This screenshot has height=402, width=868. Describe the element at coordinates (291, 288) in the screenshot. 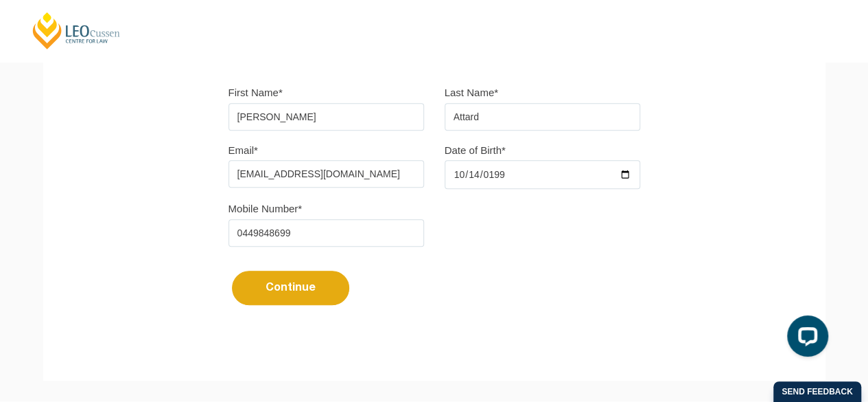

I see `button: Continue` at that location.